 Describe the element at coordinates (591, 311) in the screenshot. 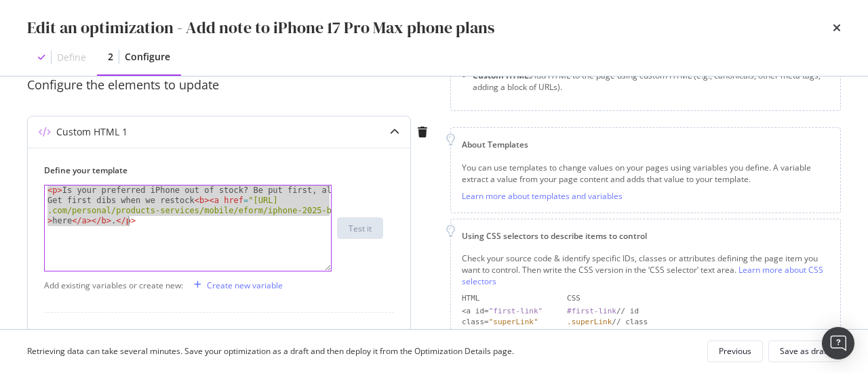

I see `div: #first-link` at that location.